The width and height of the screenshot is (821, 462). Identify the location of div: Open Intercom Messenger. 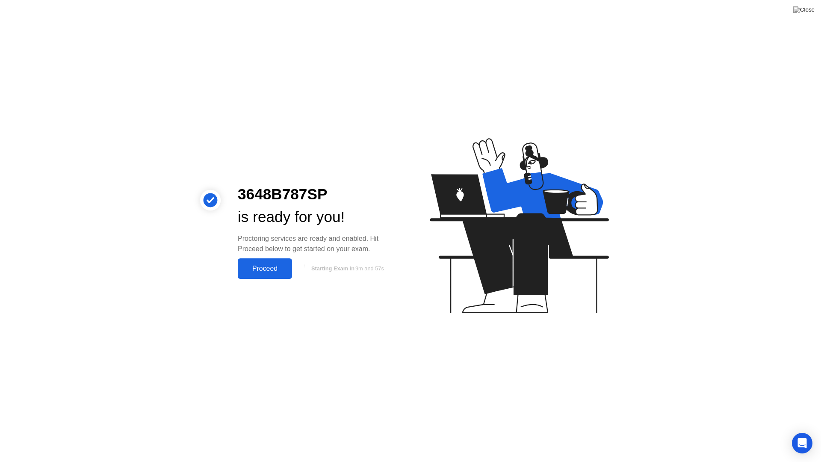
(802, 443).